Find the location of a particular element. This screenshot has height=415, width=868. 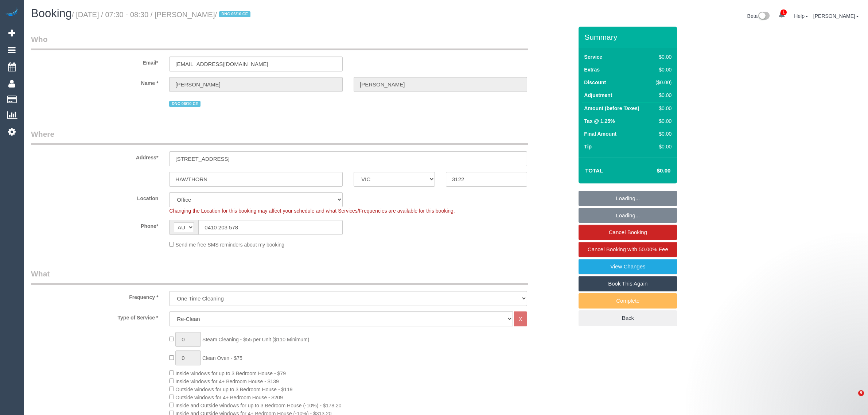

input: Last Name* is located at coordinates (440, 85).